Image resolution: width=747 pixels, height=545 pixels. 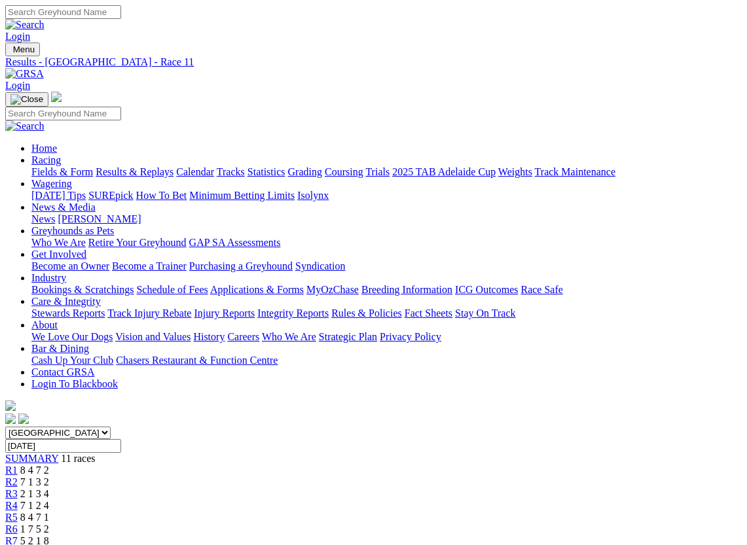 I want to click on a: R5, so click(x=11, y=517).